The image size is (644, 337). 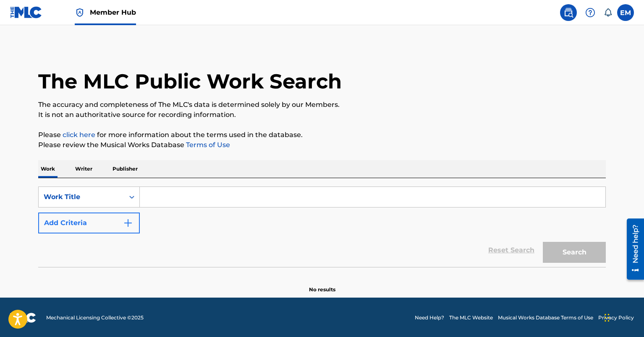 What do you see at coordinates (568, 12) in the screenshot?
I see `a: Public Search` at bounding box center [568, 12].